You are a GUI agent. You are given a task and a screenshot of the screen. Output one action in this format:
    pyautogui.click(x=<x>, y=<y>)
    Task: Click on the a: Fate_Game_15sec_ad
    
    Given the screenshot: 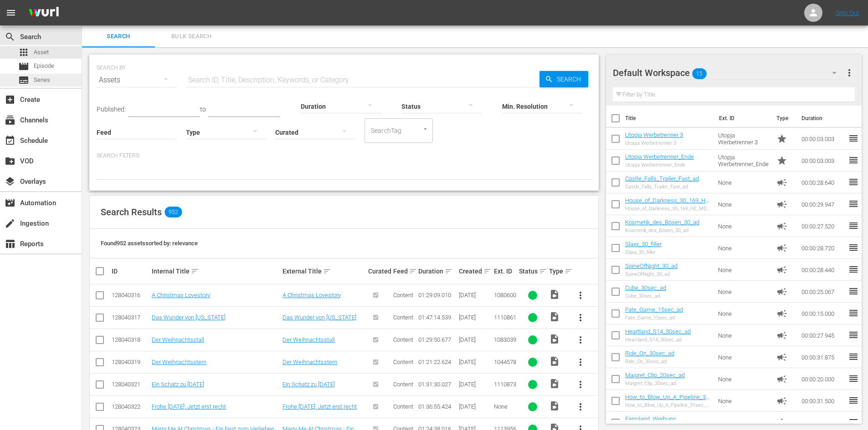 What is the action you would take?
    pyautogui.click(x=653, y=310)
    